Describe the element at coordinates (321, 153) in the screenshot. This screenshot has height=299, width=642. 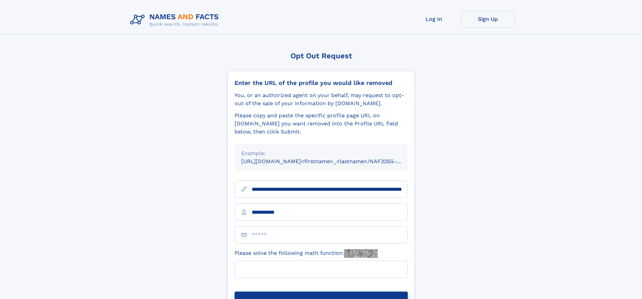
I see `div: Example:` at that location.